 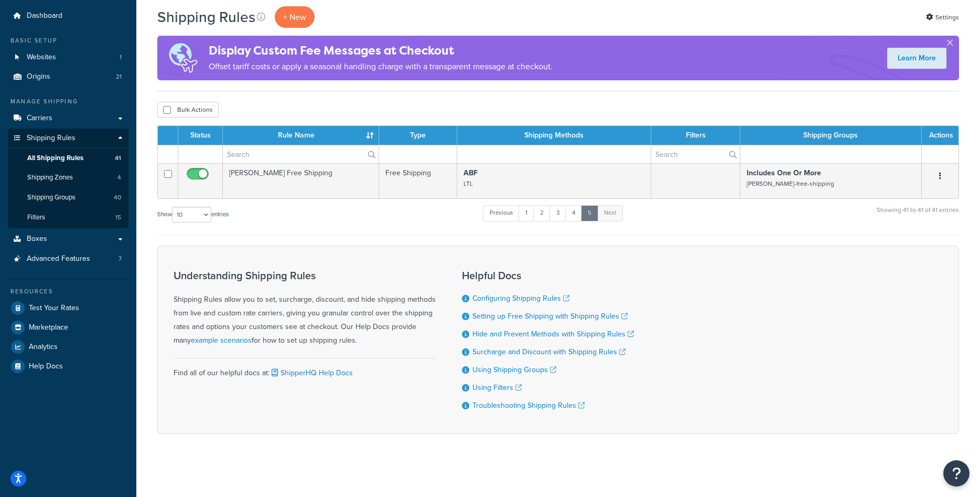 I want to click on span: 1, so click(x=120, y=57).